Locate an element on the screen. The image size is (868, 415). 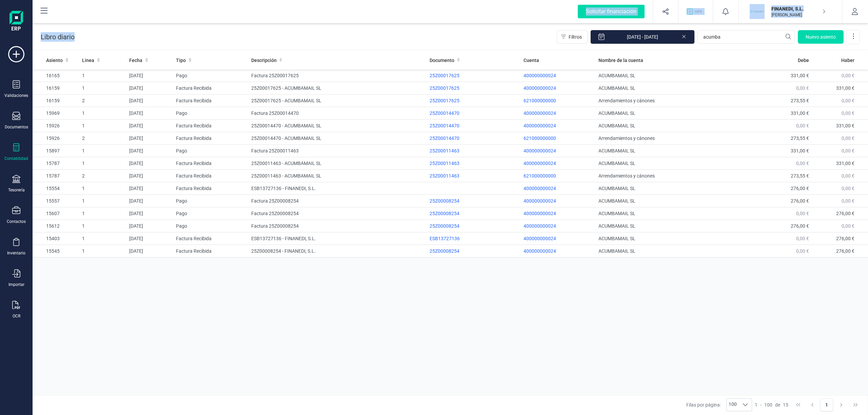
div: 25Z00014470 is located at coordinates (474, 126).